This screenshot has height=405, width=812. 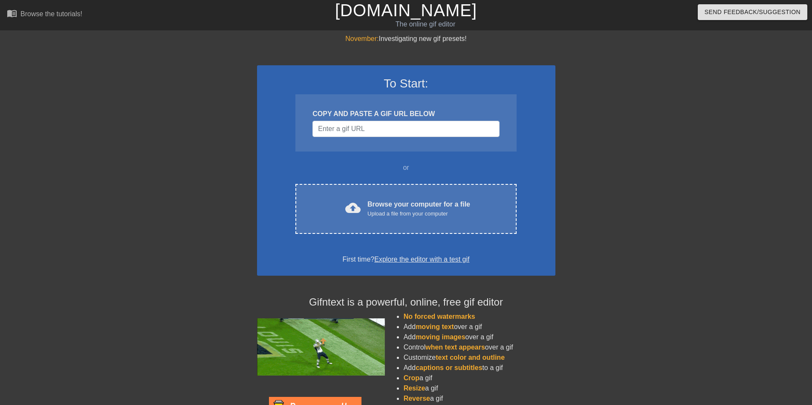 I want to click on h3: To Start:, so click(x=406, y=84).